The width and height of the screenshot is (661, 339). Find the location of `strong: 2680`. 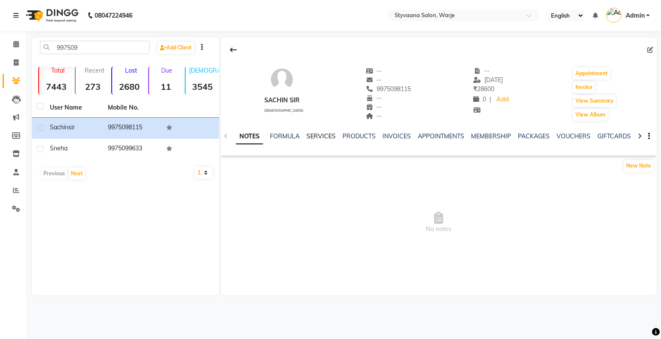

strong: 2680 is located at coordinates (129, 86).